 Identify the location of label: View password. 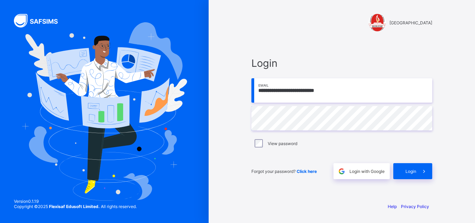
(282, 143).